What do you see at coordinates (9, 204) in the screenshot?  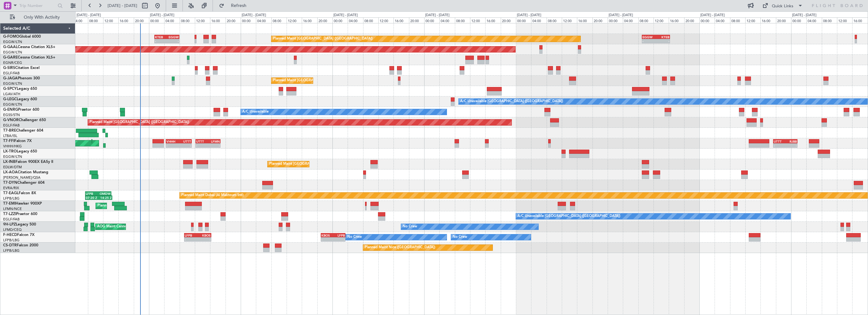 I see `span: T7-EMI` at bounding box center [9, 204].